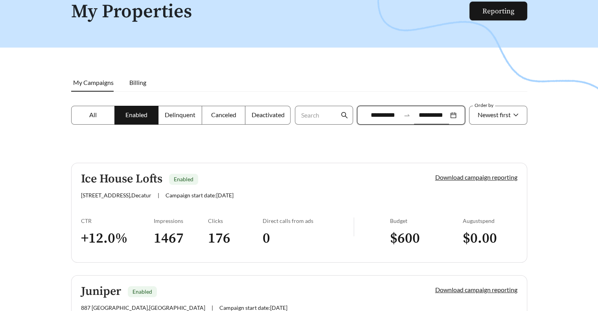  I want to click on div: Direct calls from ads, so click(308, 220).